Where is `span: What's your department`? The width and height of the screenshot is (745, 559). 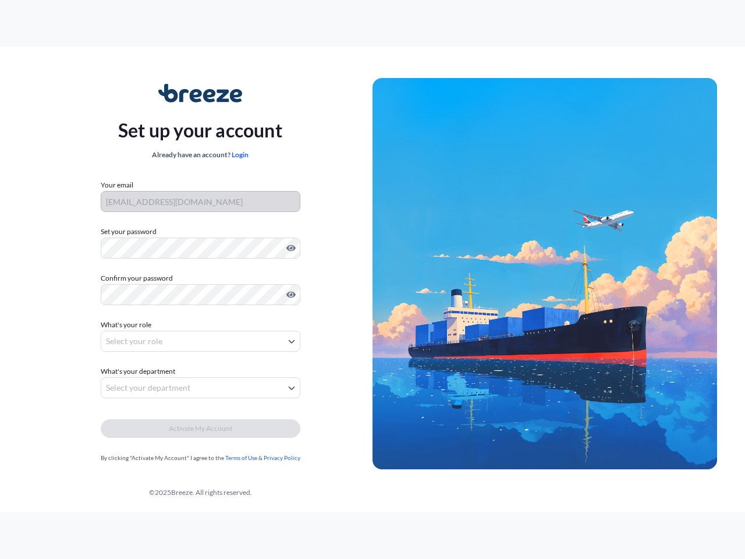
span: What's your department is located at coordinates (138, 371).